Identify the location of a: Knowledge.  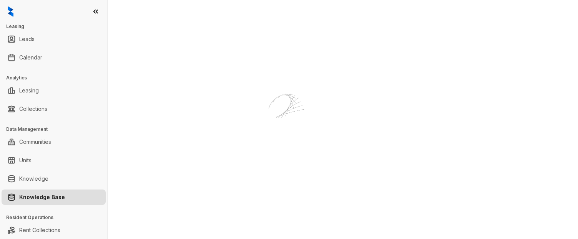
(34, 179).